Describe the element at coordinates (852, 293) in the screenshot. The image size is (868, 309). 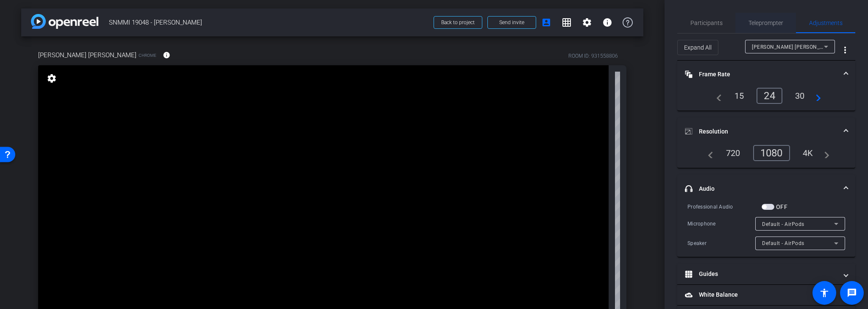
I see `mat-icon: message` at that location.